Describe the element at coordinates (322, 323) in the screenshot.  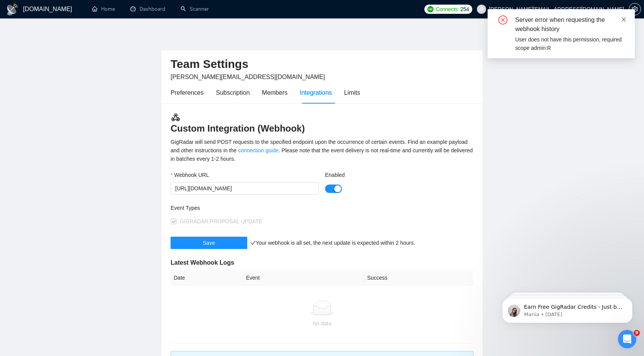
I see `div: No data` at that location.